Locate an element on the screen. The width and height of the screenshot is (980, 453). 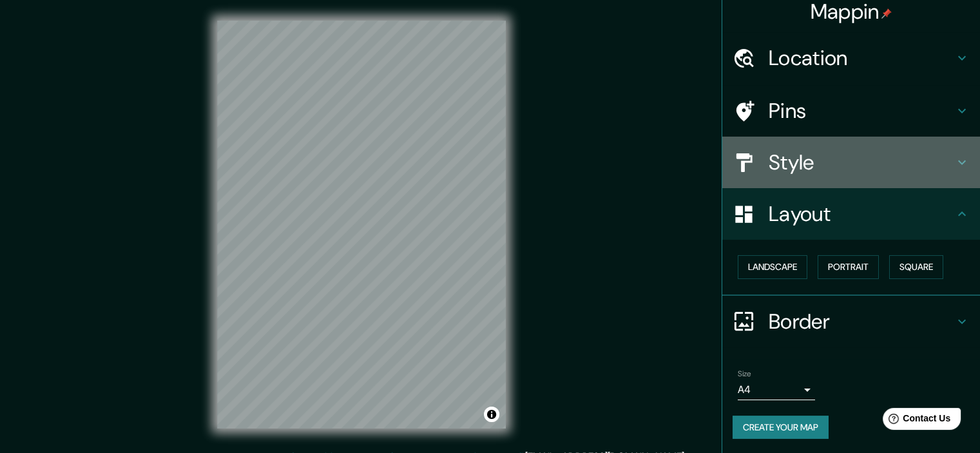
h4: Location is located at coordinates (862, 58).